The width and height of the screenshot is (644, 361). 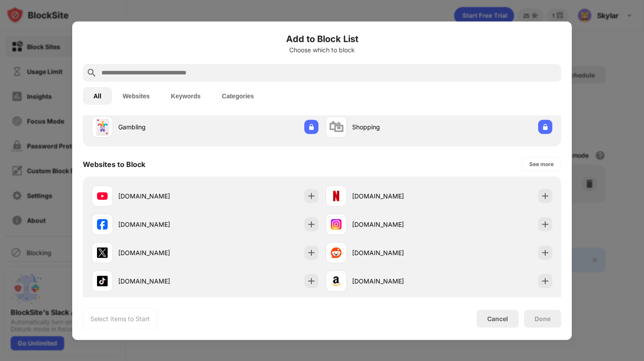 What do you see at coordinates (120, 319) in the screenshot?
I see `div: Select Items to Start` at bounding box center [120, 319].